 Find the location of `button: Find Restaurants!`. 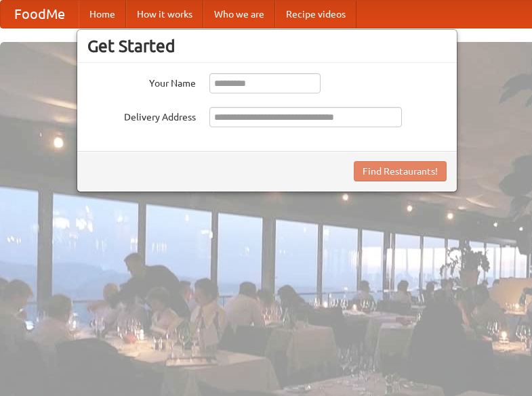

button: Find Restaurants! is located at coordinates (400, 171).